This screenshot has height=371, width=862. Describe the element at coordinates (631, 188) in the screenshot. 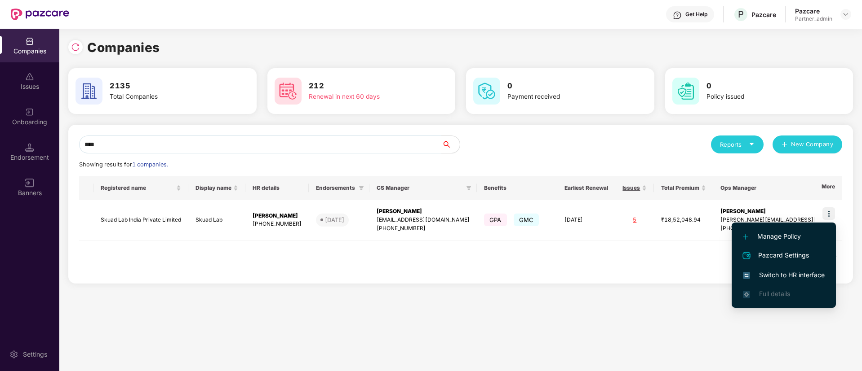

I see `span: Issues` at that location.